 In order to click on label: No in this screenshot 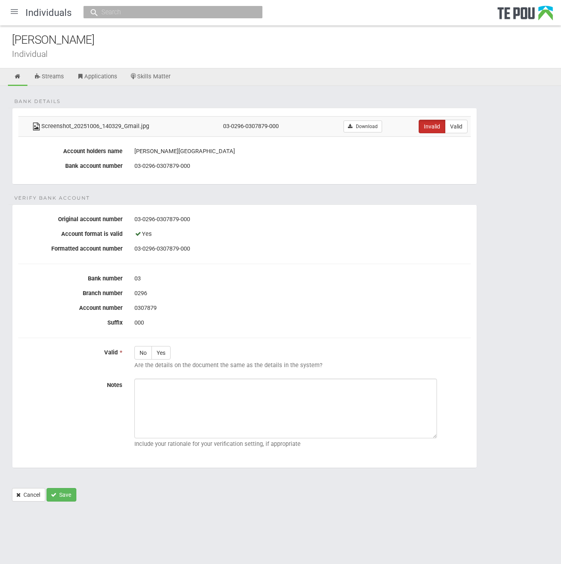, I will do `click(143, 353)`.